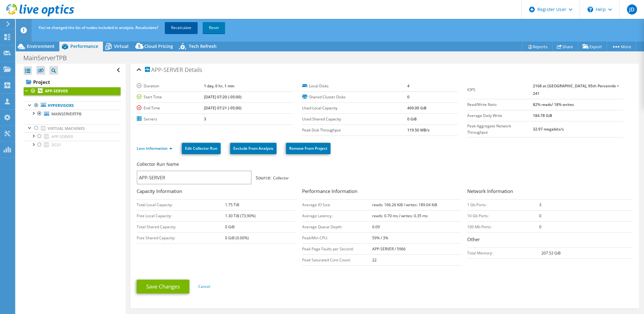 This screenshot has height=314, width=644. What do you see at coordinates (66, 114) in the screenshot?
I see `span: MAINSERVERTPB` at bounding box center [66, 114].